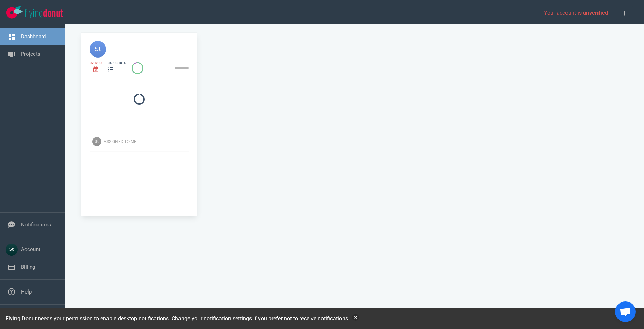  What do you see at coordinates (596, 13) in the screenshot?
I see `span: unverified` at bounding box center [596, 13].